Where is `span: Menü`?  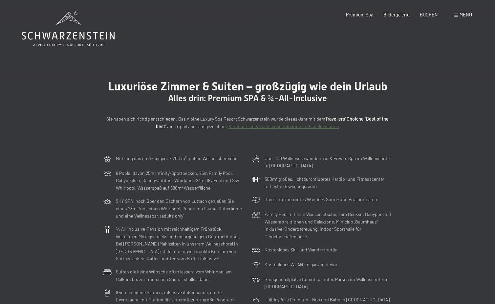 span: Menü is located at coordinates (466, 14).